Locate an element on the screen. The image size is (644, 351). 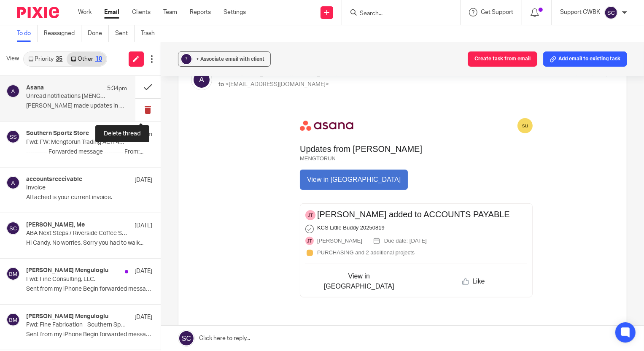
a: Done is located at coordinates (98, 33).